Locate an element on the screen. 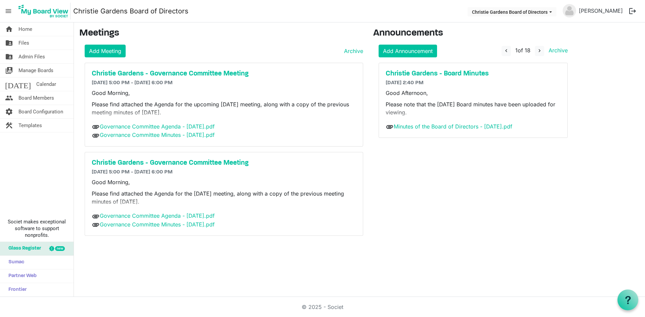 The image size is (645, 317). button: logout is located at coordinates (632, 11).